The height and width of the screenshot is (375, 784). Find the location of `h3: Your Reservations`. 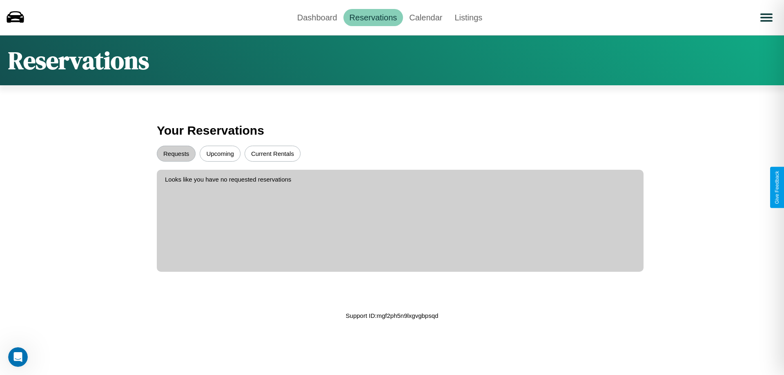

h3: Your Reservations is located at coordinates (392, 131).